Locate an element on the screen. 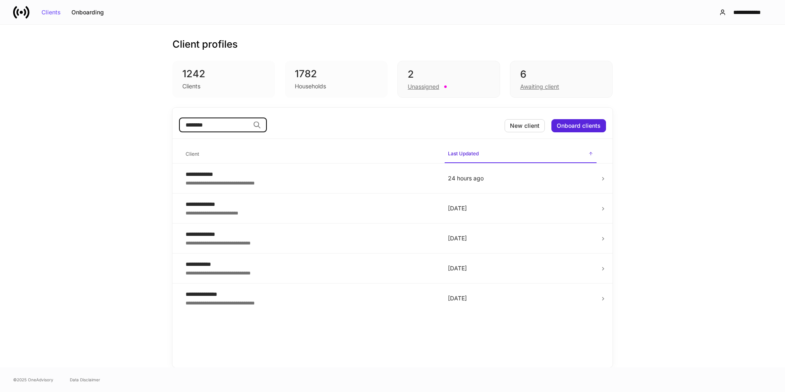 The height and width of the screenshot is (392, 785). span: Last Updated is located at coordinates (520, 154).